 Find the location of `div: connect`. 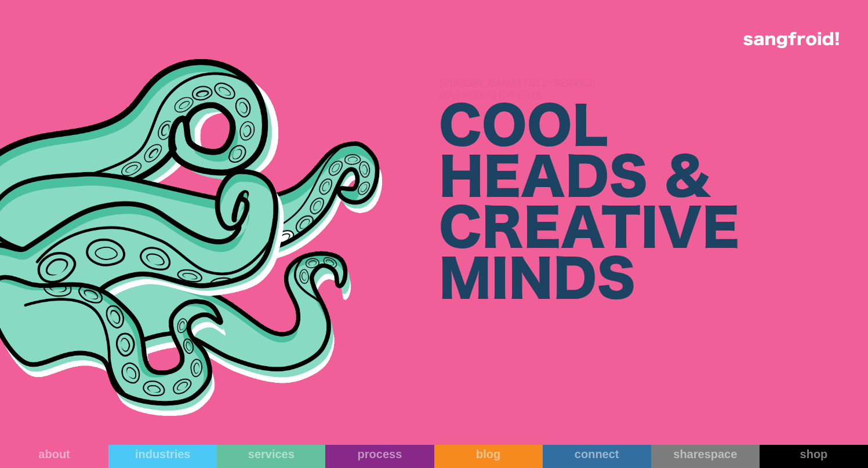

div: connect is located at coordinates (597, 455).